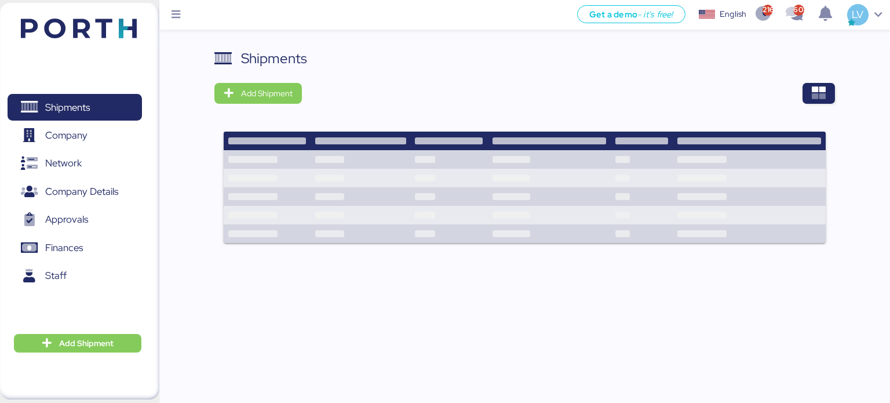 This screenshot has width=890, height=403. I want to click on a: Network, so click(75, 163).